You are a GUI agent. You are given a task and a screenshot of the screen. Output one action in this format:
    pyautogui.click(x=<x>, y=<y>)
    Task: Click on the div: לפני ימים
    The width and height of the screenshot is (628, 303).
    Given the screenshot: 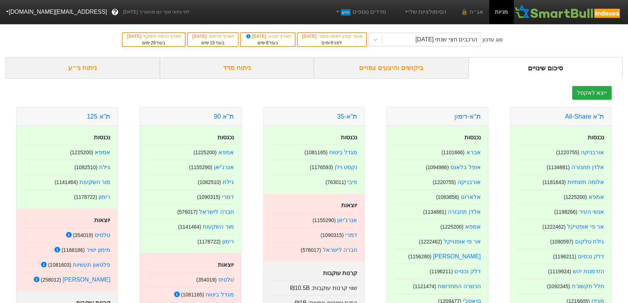 What is the action you would take?
    pyautogui.click(x=332, y=43)
    